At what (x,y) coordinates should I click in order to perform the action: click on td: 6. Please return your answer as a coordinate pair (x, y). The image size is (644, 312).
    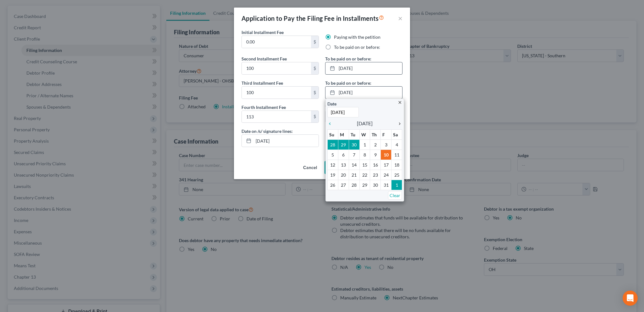
    Looking at the image, I should click on (343, 154).